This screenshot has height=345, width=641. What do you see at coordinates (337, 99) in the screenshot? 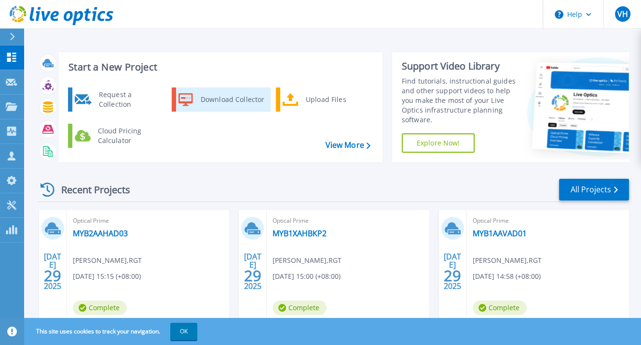
I see `div: Upload Files` at bounding box center [337, 99].